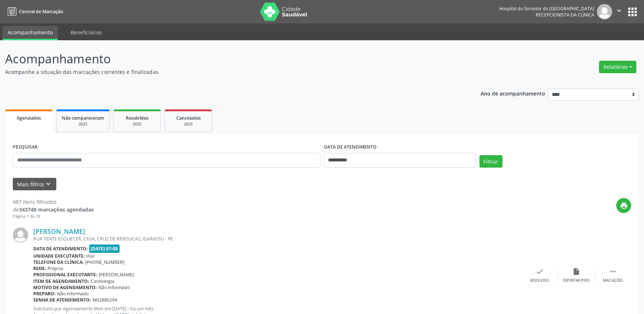  I want to click on div: 487 itens filtrados, so click(53, 201).